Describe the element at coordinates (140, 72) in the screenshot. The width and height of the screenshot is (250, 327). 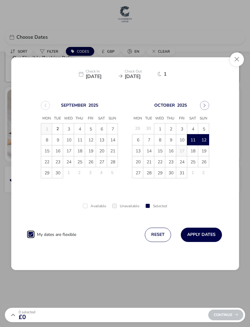
I see `p: Check Out` at that location.